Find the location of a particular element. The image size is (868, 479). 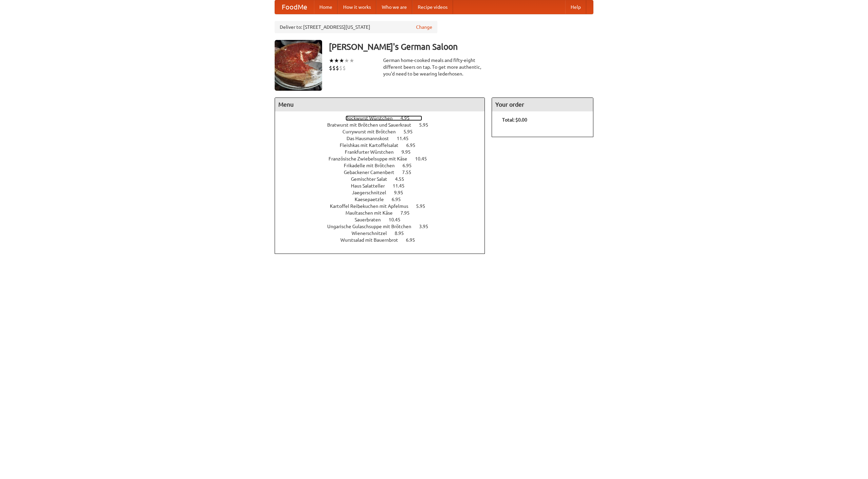

div: German home-cooked meals and fifty-eight different beers on tap. To get more authentic, you'd nee... is located at coordinates (434, 67).